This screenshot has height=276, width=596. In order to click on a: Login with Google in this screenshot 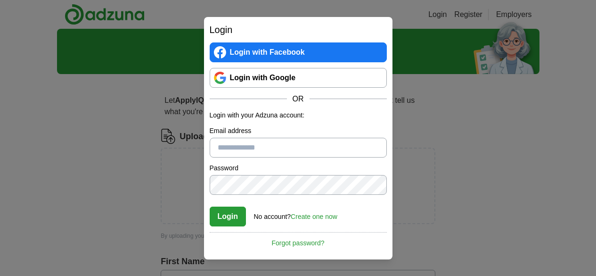, I will do `click(298, 78)`.